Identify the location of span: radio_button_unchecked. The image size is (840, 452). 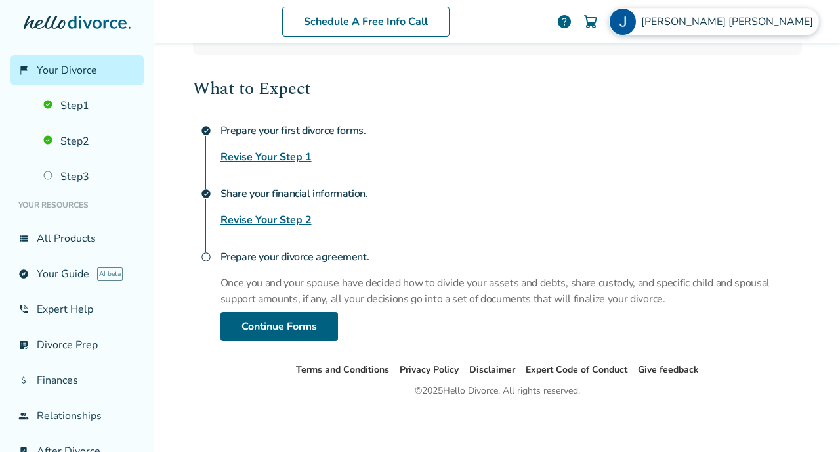
(206, 257).